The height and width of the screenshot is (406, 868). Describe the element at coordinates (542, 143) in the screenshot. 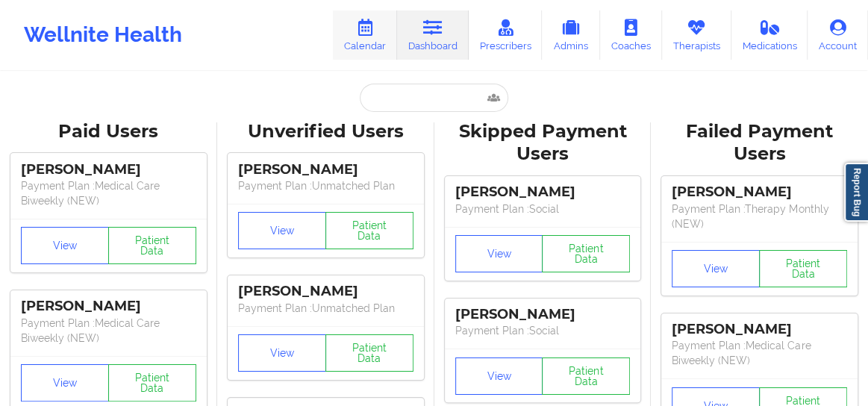

I see `div: Skipped Payment Users` at that location.